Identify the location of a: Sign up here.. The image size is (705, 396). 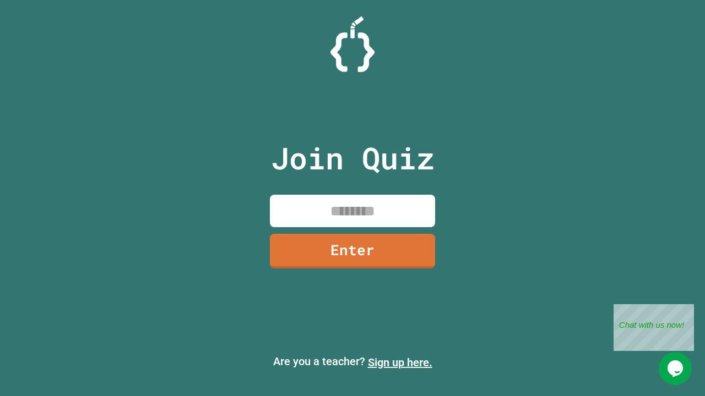
(400, 363).